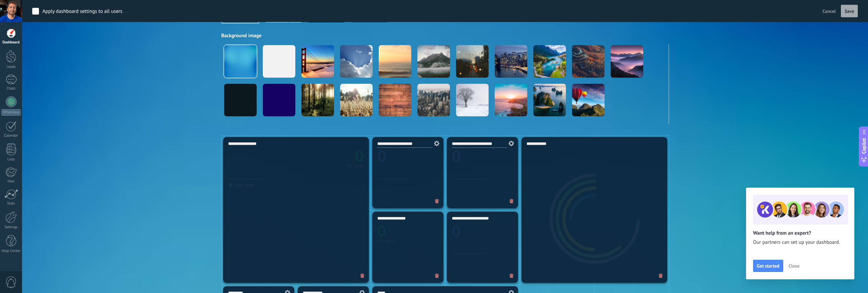 This screenshot has width=868, height=293. Describe the element at coordinates (801, 233) in the screenshot. I see `h2: Want help from an expert?` at that location.